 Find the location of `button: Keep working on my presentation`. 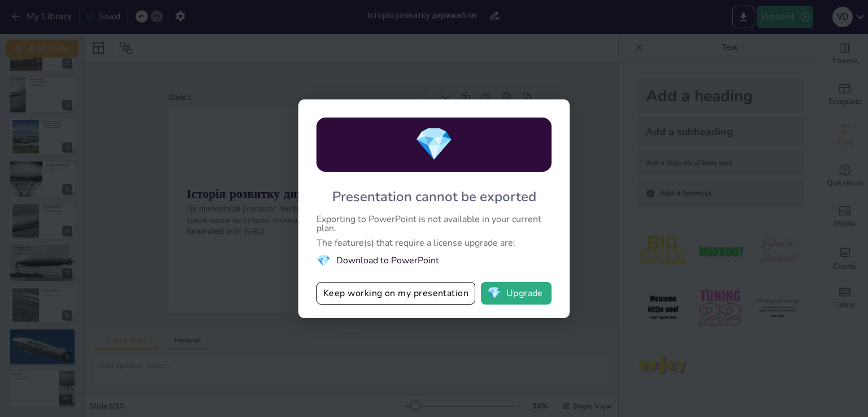

button: Keep working on my presentation is located at coordinates (395, 293).